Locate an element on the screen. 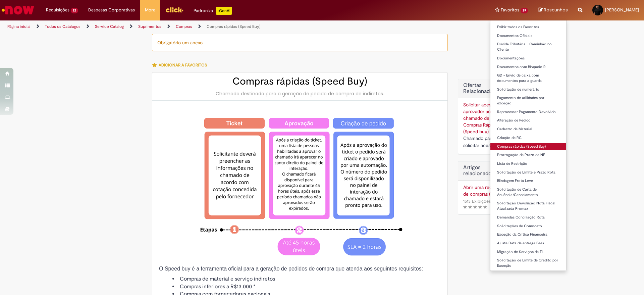 This screenshot has width=644, height=295. a: Página inicial is located at coordinates (19, 26).